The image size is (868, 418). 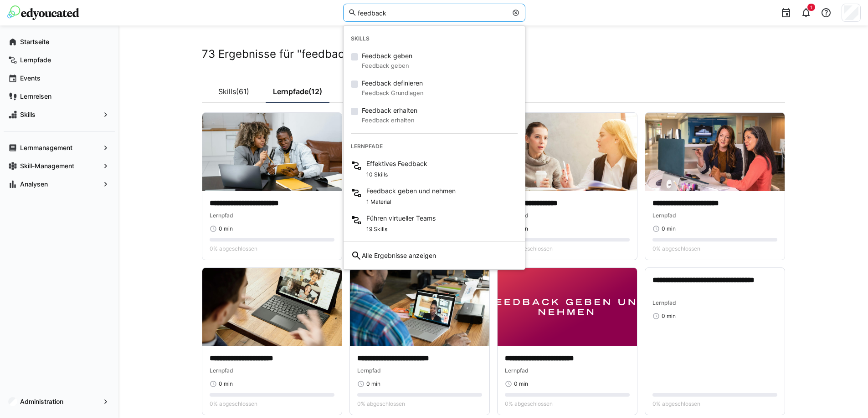 What do you see at coordinates (298, 91) in the screenshot?
I see `a: Lernpfade(12)` at bounding box center [298, 91].